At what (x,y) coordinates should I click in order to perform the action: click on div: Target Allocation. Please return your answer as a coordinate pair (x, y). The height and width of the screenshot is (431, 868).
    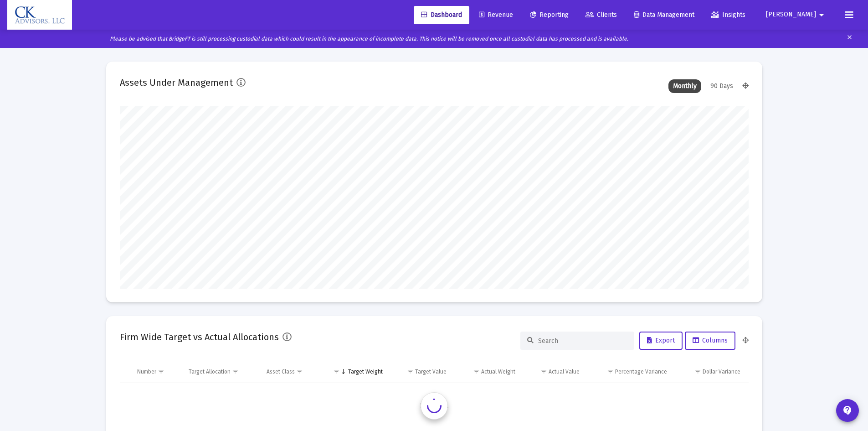
    Looking at the image, I should click on (210, 371).